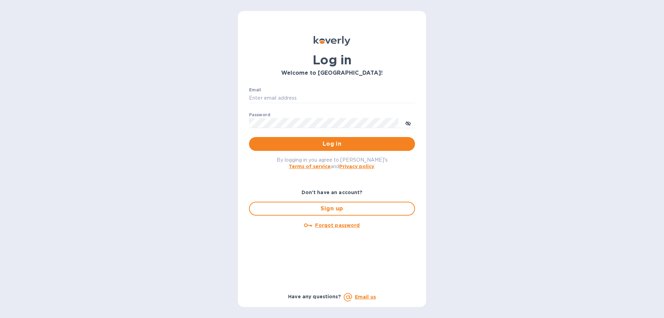  Describe the element at coordinates (332, 60) in the screenshot. I see `h1: Log in` at that location.